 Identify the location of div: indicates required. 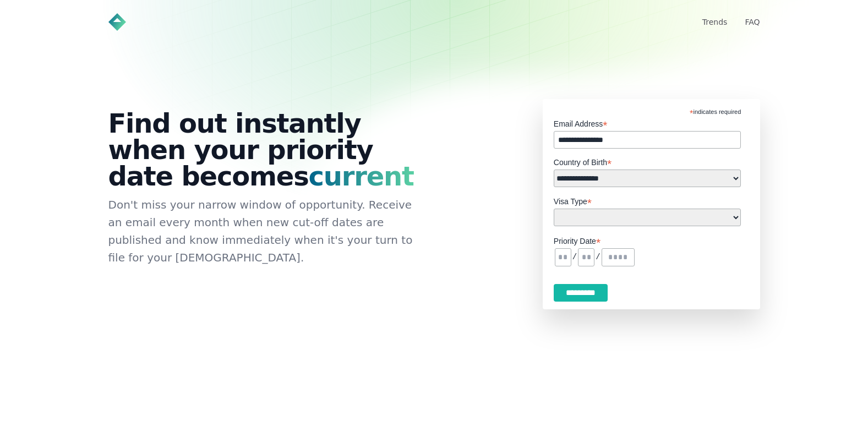
(647, 107).